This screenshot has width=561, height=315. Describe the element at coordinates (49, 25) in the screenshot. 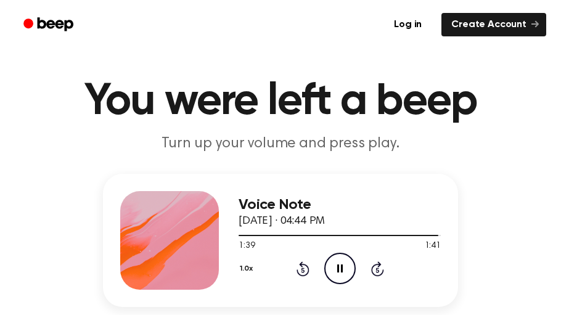

I see `a: Beep` at that location.